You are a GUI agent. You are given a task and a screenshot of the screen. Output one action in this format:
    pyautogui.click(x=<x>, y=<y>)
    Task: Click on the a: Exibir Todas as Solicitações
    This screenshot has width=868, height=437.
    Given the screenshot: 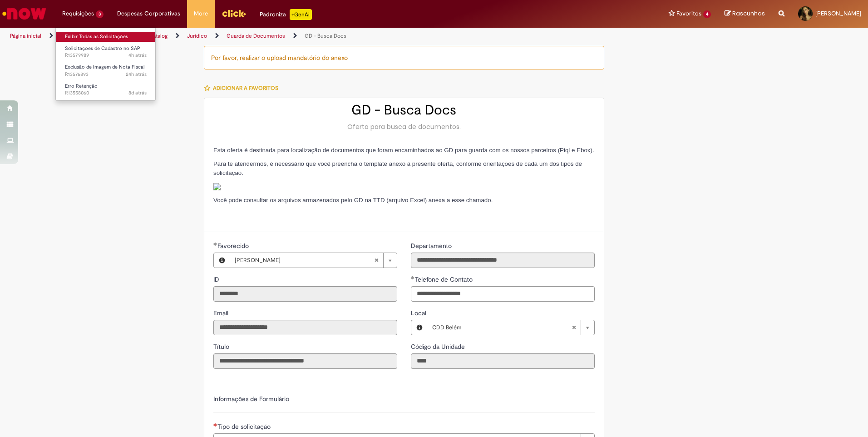 What is the action you would take?
    pyautogui.click(x=105, y=37)
    